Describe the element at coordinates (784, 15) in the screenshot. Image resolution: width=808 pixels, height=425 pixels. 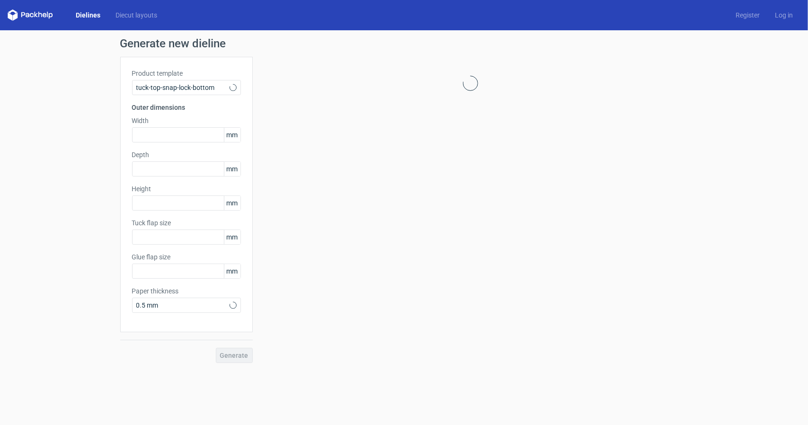
I see `a: Log in` at that location.